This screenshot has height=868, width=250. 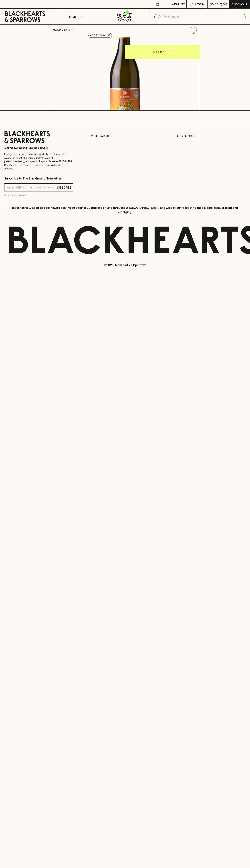 What do you see at coordinates (125, 73) in the screenshot?
I see `img: 40526.png` at bounding box center [125, 73].